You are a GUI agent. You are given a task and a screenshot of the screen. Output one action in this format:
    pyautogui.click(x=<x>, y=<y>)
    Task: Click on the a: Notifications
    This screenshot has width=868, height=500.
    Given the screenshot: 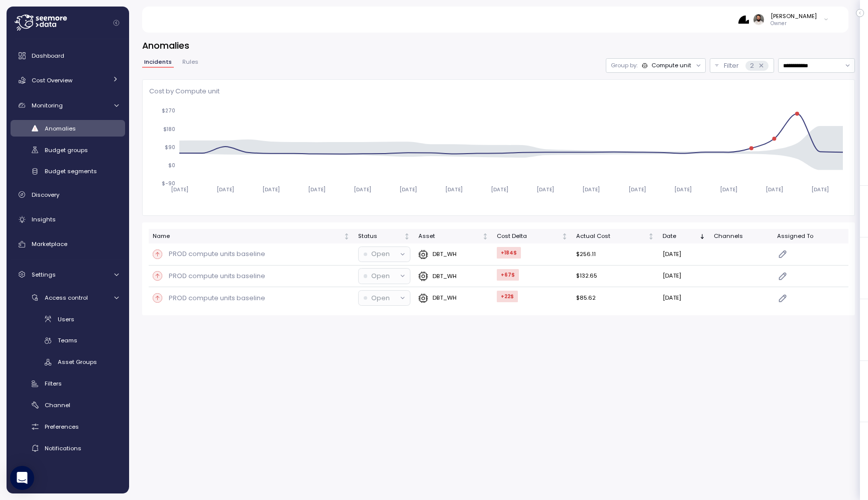 What is the action you would take?
    pyautogui.click(x=68, y=447)
    